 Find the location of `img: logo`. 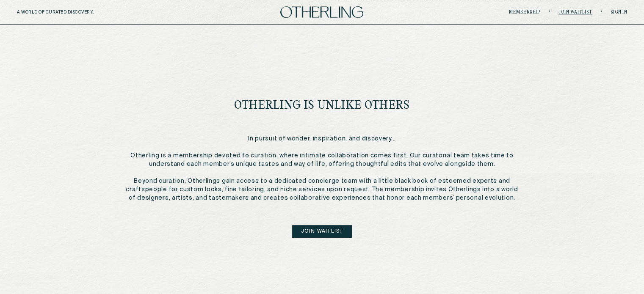

img: logo is located at coordinates (322, 12).